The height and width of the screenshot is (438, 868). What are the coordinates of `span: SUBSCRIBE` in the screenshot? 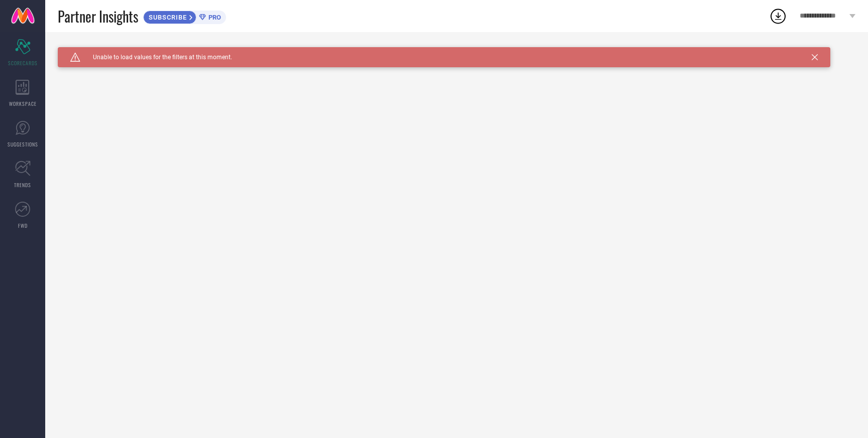 It's located at (166, 17).